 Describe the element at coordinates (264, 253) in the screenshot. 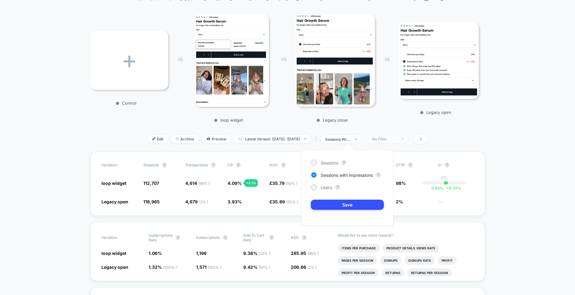

I see `span: ( 33 % )` at that location.